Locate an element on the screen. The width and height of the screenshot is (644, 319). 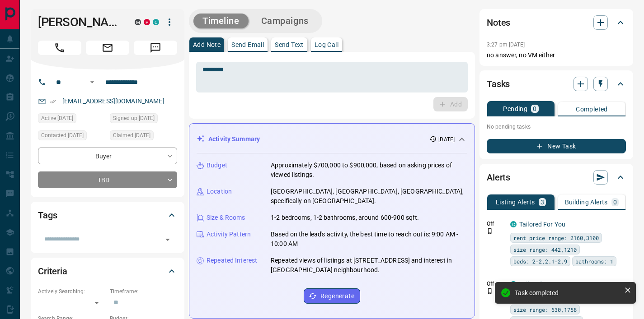
h2: Criteria is located at coordinates (52, 271).